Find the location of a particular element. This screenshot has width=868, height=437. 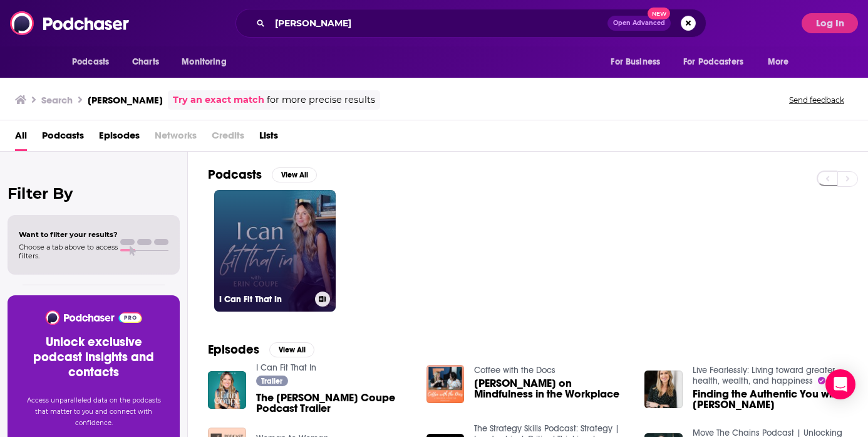

span: New is located at coordinates (659, 13).